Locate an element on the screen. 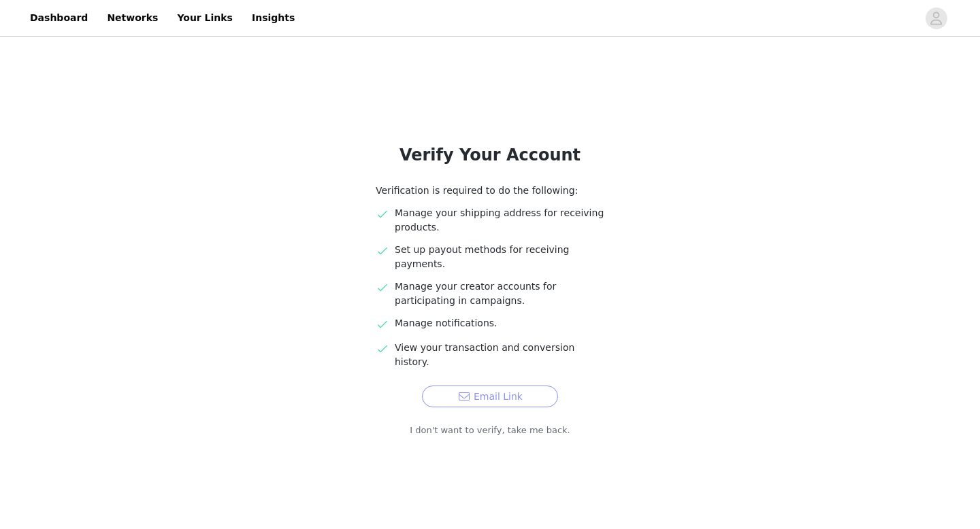 Image resolution: width=980 pixels, height=529 pixels. p: Manage notifications. is located at coordinates (500, 323).